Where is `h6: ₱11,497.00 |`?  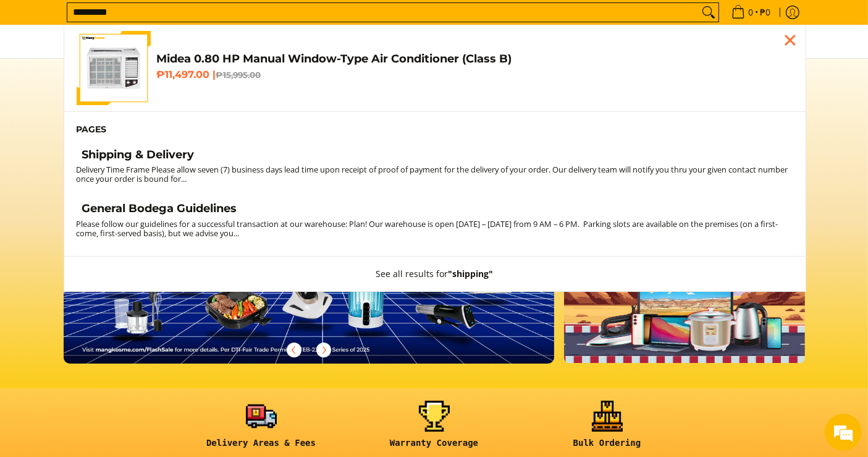
h6: ₱11,497.00 | is located at coordinates (475, 75).